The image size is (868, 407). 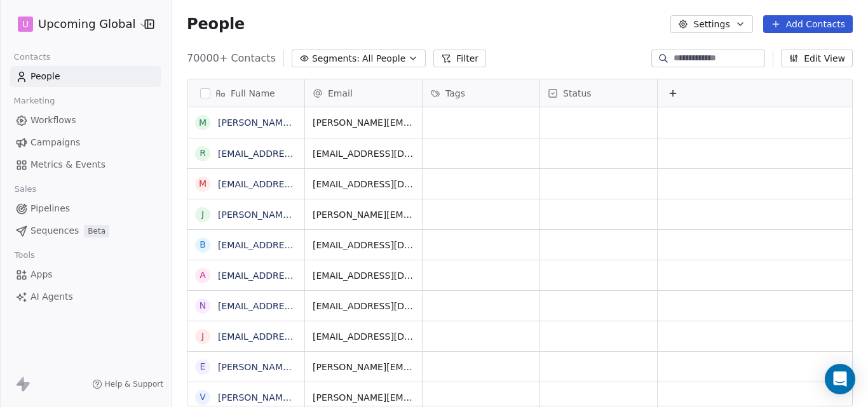 What do you see at coordinates (85, 274) in the screenshot?
I see `a: Apps` at bounding box center [85, 274].